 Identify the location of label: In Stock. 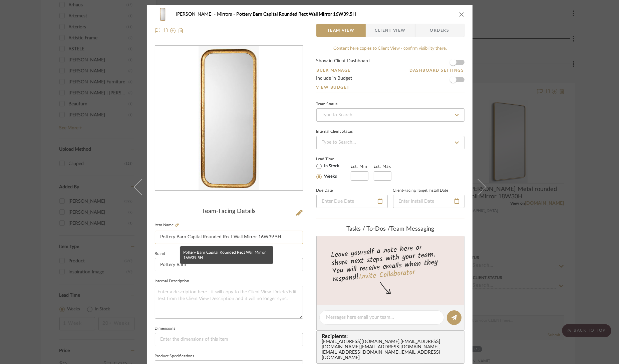
(331, 166).